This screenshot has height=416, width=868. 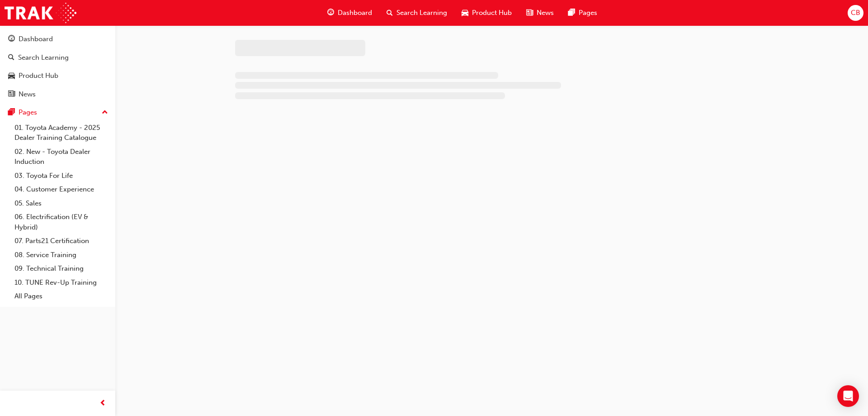 What do you see at coordinates (492, 13) in the screenshot?
I see `span: Product Hub` at bounding box center [492, 13].